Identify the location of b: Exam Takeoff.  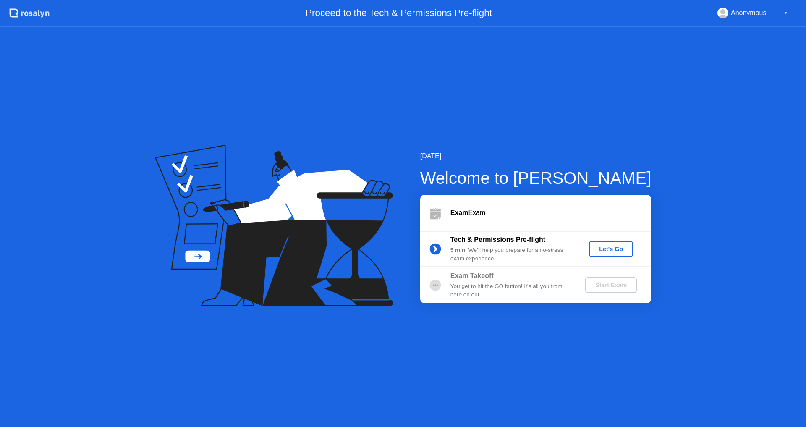
(472, 275).